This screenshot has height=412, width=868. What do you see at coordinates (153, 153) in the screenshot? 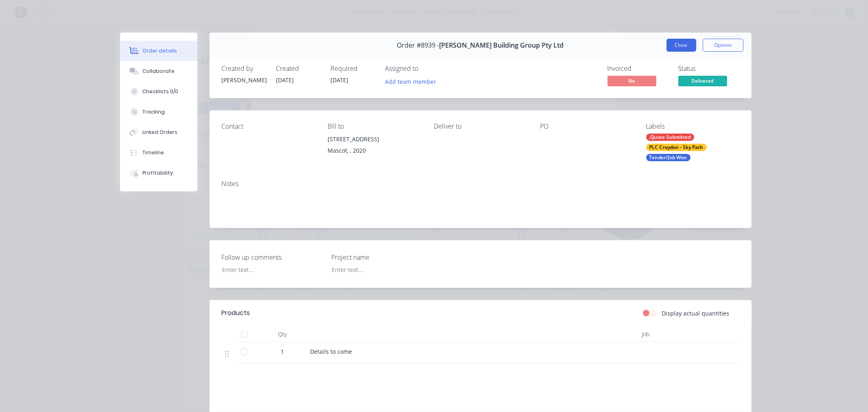
I see `div: Timeline` at bounding box center [153, 153].